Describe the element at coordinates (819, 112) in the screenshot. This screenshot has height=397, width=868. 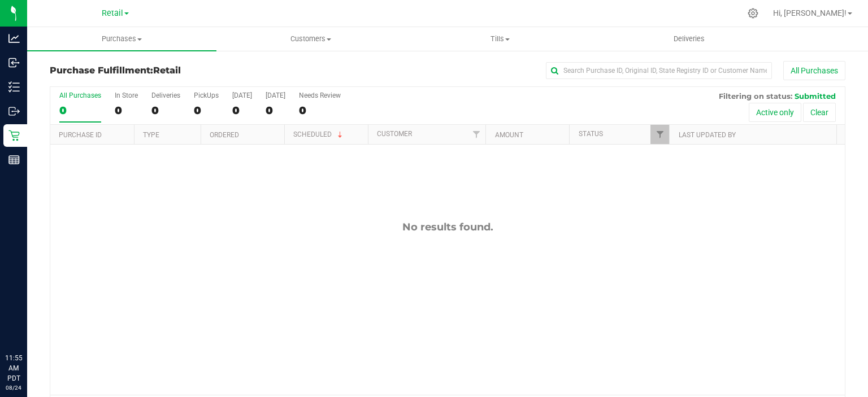
I see `button: Clear` at that location.